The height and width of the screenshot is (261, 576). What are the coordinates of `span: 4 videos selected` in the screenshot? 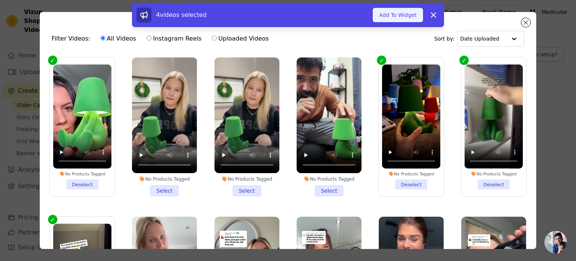 It's located at (181, 15).